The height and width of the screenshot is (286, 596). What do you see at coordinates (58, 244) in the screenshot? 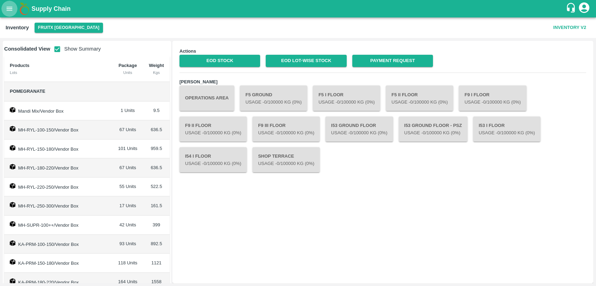
I see `td: KA-PRM-100-150/Vendor Box` at bounding box center [58, 244].